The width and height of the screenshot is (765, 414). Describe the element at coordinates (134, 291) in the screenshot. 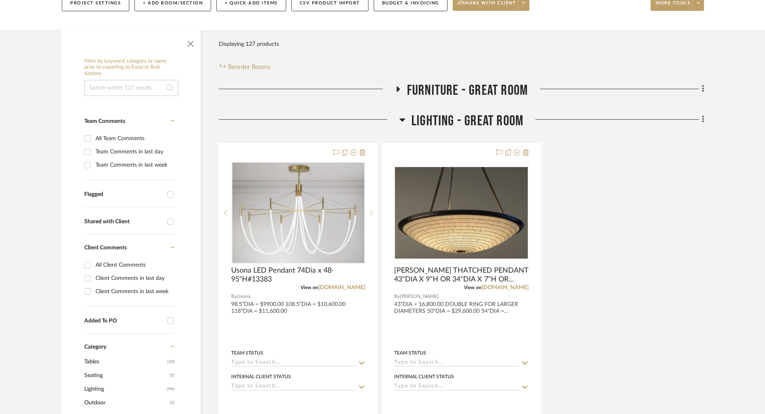

I see `div: Client Comments in last week` at that location.